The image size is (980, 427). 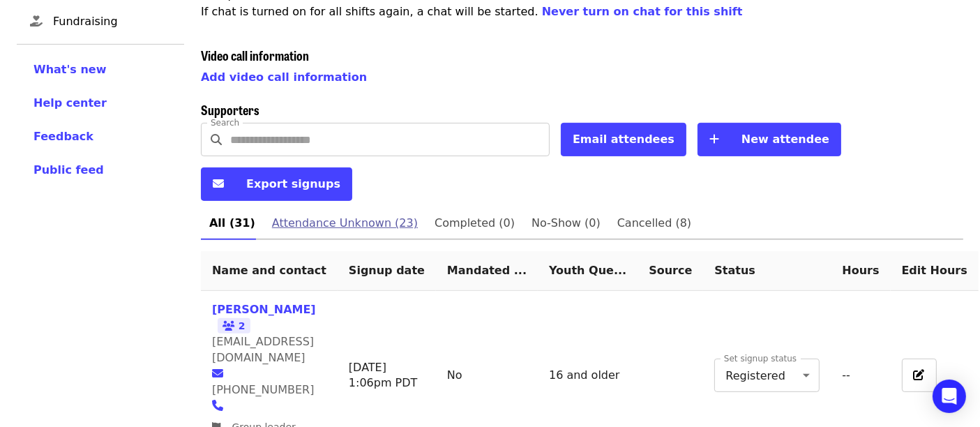 What do you see at coordinates (345, 223) in the screenshot?
I see `span: Attendance Unknown (23)` at bounding box center [345, 223].